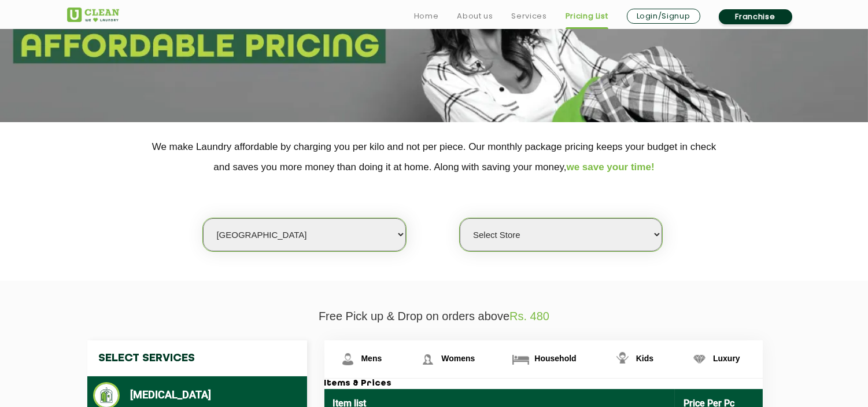 This screenshot has height=407, width=868. I want to click on a: Franchise, so click(755, 17).